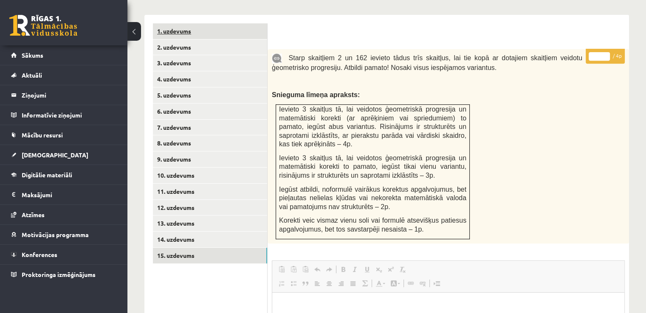 Image resolution: width=646 pixels, height=313 pixels. What do you see at coordinates (210, 79) in the screenshot?
I see `a: 4. uzdevums` at bounding box center [210, 79].